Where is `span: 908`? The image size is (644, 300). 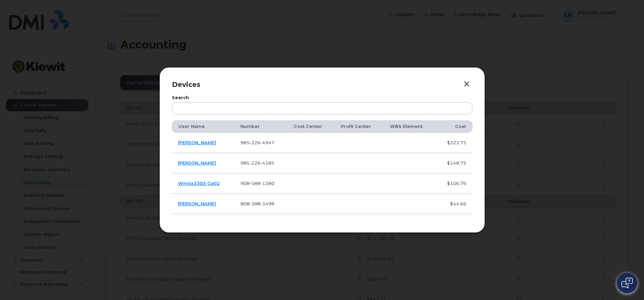
span: 908 is located at coordinates (257, 183).